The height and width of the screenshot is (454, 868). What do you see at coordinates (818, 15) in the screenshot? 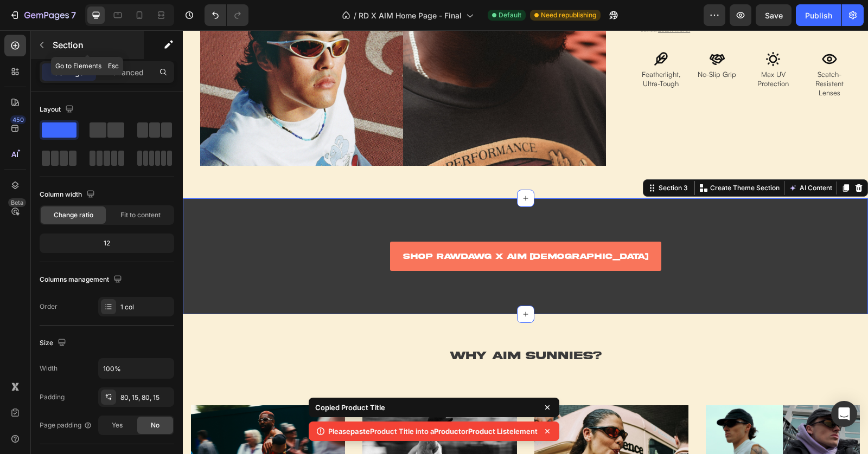
I see `div: Publish` at bounding box center [818, 15].